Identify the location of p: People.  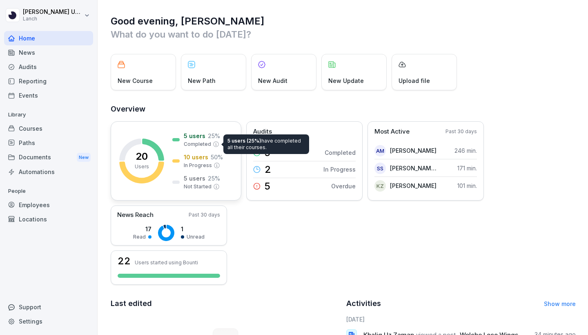
(49, 191).